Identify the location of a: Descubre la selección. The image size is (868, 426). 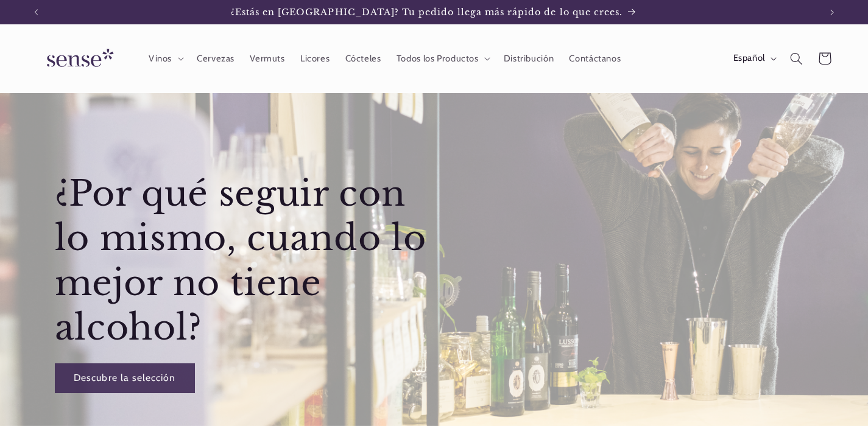
(124, 378).